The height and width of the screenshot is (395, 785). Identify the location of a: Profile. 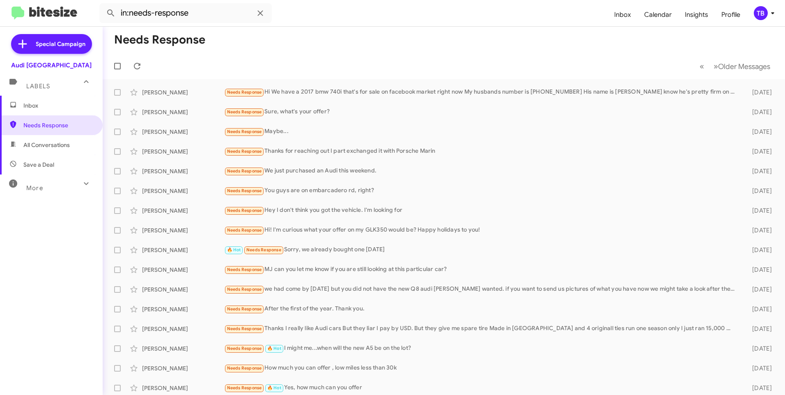
(730, 15).